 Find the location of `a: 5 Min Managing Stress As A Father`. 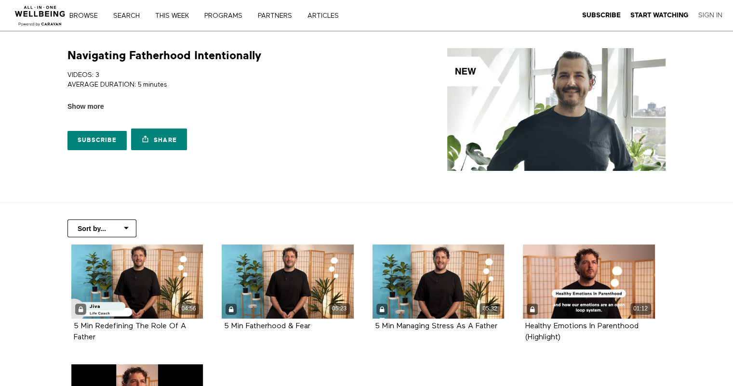

a: 5 Min Managing Stress As A Father is located at coordinates (436, 326).